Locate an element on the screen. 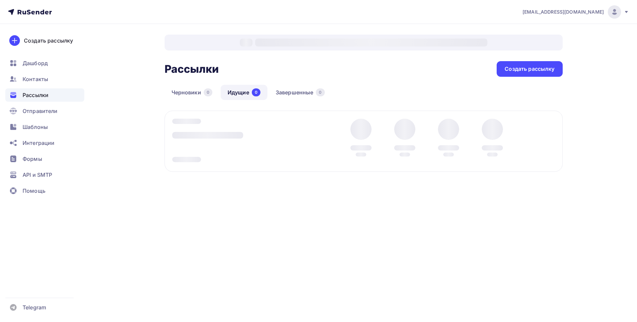 This screenshot has height=322, width=637. span: Интеграции is located at coordinates (39, 143).